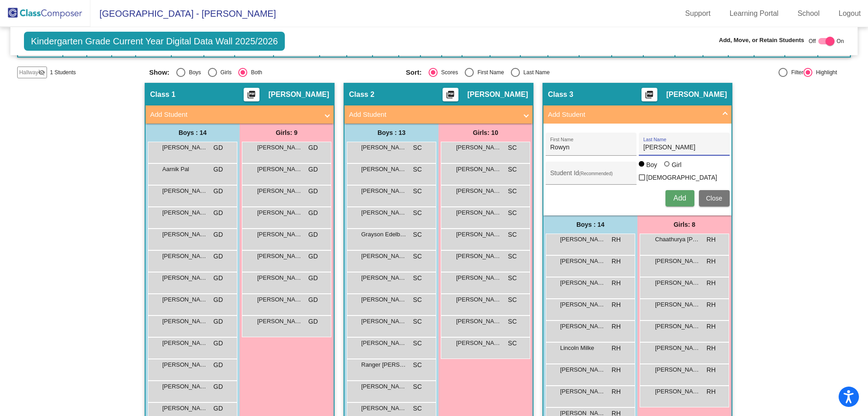  What do you see at coordinates (255, 72) in the screenshot?
I see `div: Both` at bounding box center [255, 72].